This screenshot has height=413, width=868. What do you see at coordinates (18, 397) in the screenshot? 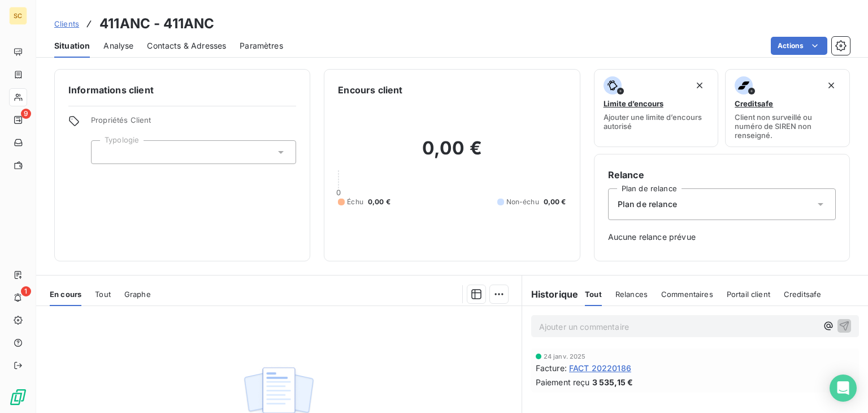
I see `img: Logo LeanPay` at bounding box center [18, 397].